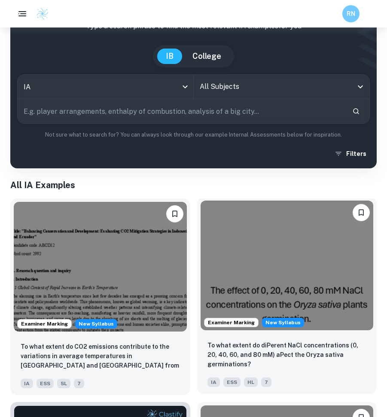 The image size is (387, 417). What do you see at coordinates (207, 56) in the screenshot?
I see `button: College` at bounding box center [207, 56].